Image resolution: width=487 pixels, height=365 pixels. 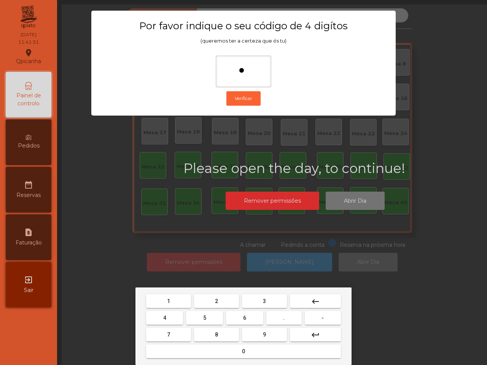 What do you see at coordinates (315, 301) in the screenshot?
I see `mat-icon: keyboard_backspace` at bounding box center [315, 301].